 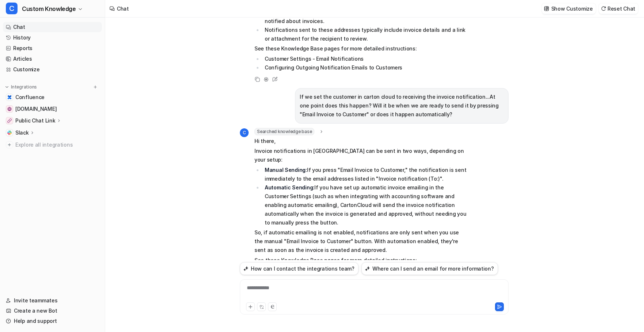 What do you see at coordinates (361, 141) in the screenshot?
I see `p: Hi there,` at bounding box center [361, 141].